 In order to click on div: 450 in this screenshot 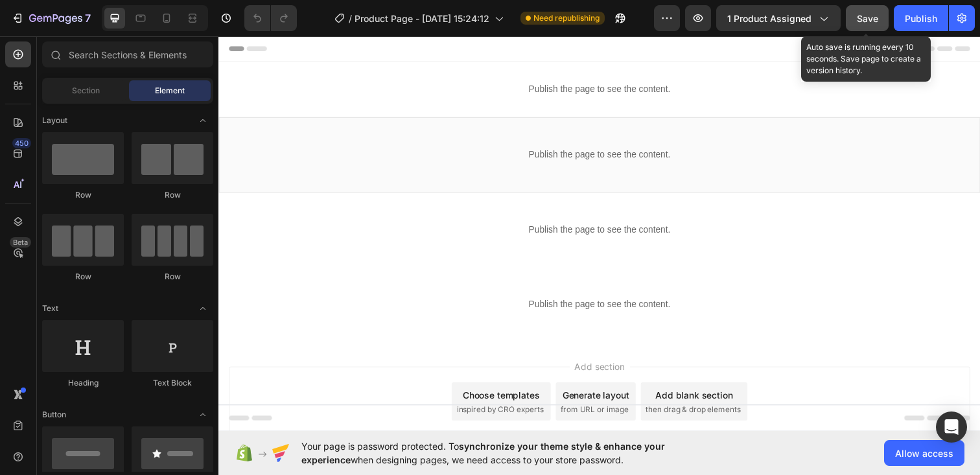, I will do `click(21, 144)`.